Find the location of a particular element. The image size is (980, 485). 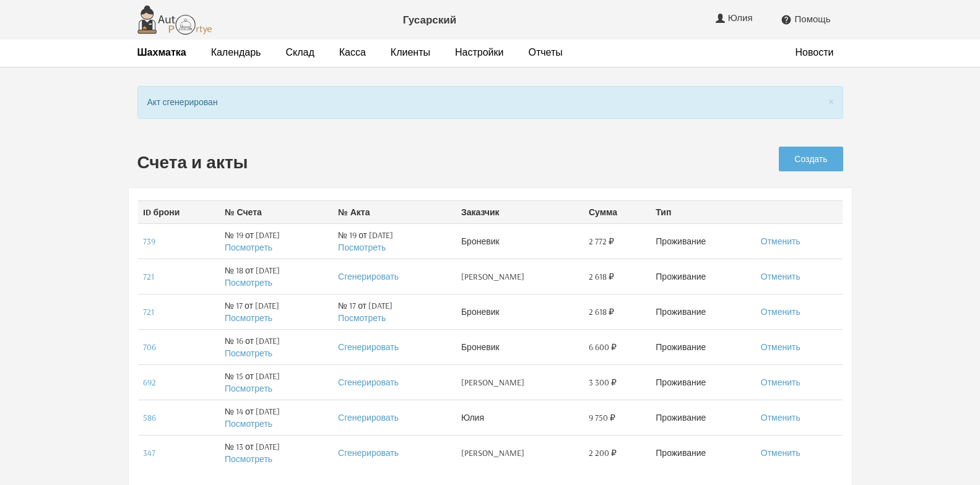

a: Календарь is located at coordinates (236, 52).